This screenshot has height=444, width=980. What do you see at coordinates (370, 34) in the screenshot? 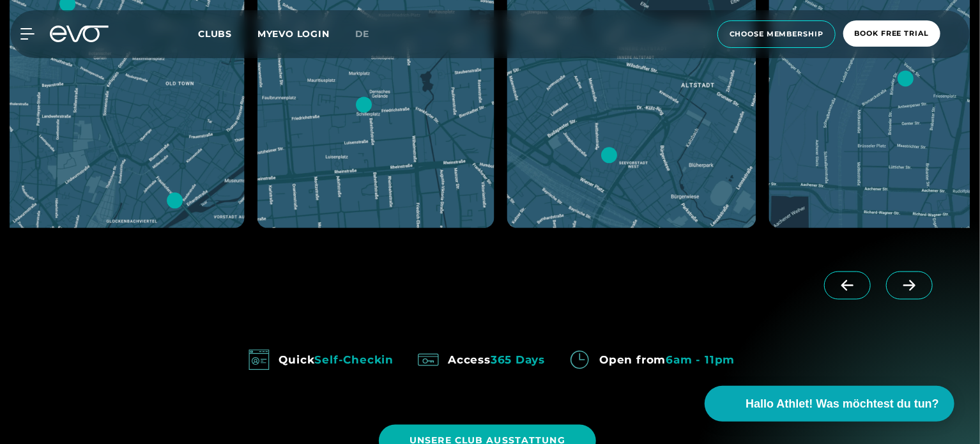
I see `a: de` at bounding box center [370, 34].